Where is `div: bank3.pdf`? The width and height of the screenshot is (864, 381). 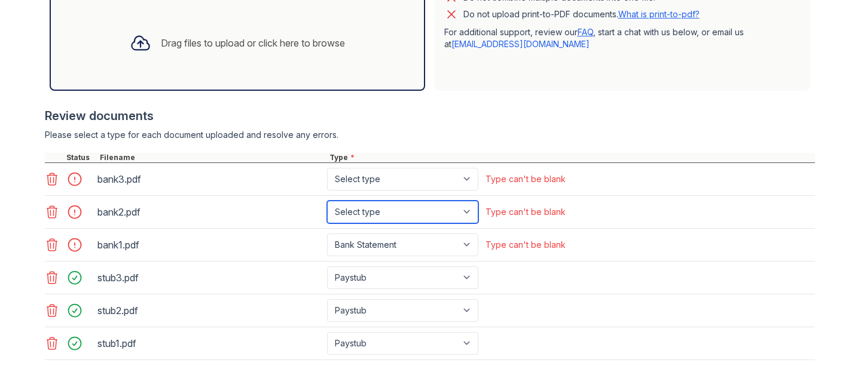
div: bank3.pdf is located at coordinates (210, 179).